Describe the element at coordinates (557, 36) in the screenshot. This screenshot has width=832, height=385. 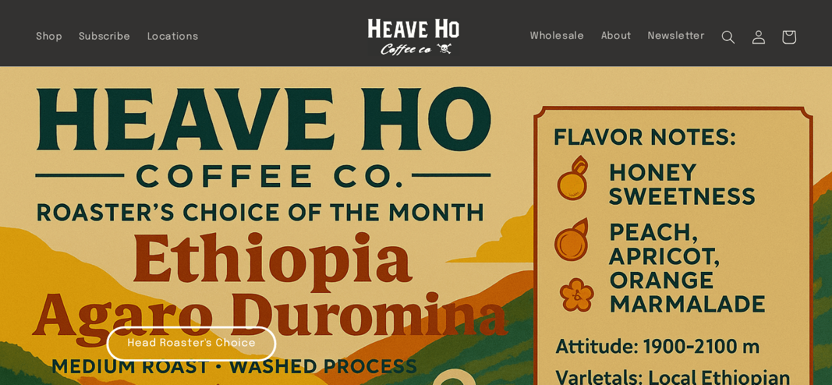
I see `span: Wholesale` at that location.